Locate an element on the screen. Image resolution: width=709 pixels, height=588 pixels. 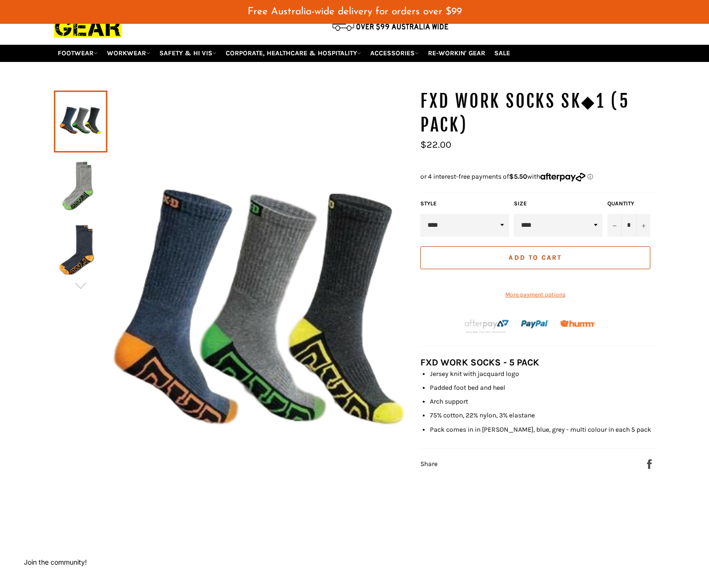
img: paypal.png is located at coordinates (535, 324).